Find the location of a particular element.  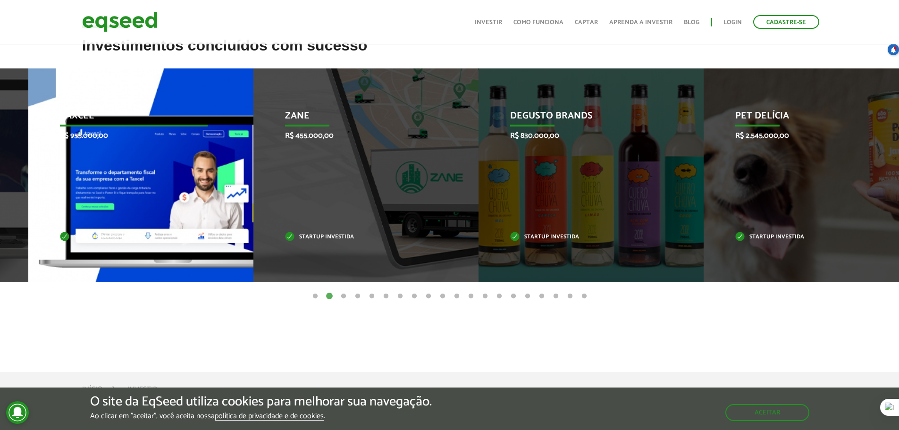

p: R$ 955.000,00 is located at coordinates (134, 135).